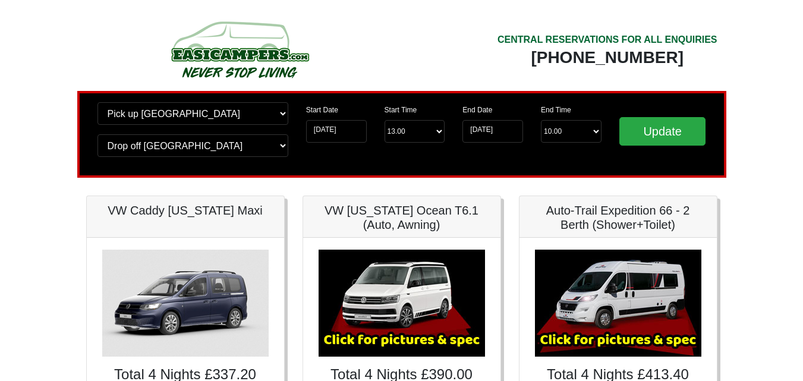 The image size is (803, 381). What do you see at coordinates (477, 110) in the screenshot?
I see `label: End Date` at bounding box center [477, 110].